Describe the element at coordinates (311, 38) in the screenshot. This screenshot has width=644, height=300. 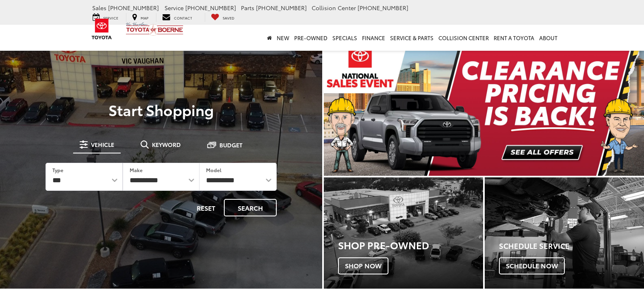
I see `a: Pre-Owned` at that location.